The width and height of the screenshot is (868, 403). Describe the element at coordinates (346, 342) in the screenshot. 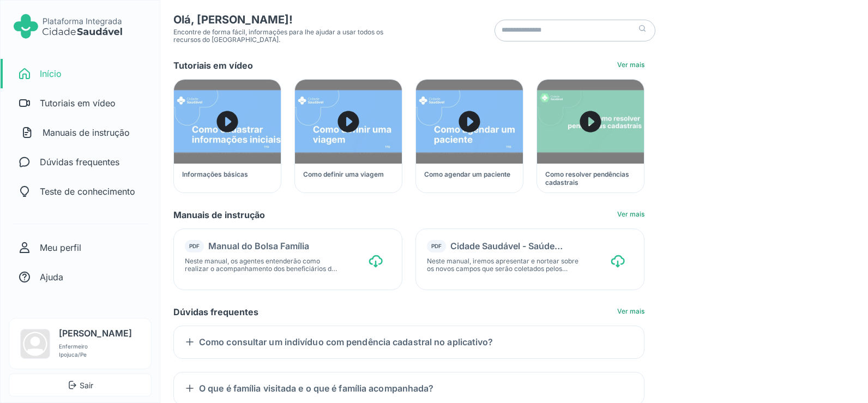

I see `h6: Como consultar um indivíduo com pendência cadastral no aplicativo?` at that location.